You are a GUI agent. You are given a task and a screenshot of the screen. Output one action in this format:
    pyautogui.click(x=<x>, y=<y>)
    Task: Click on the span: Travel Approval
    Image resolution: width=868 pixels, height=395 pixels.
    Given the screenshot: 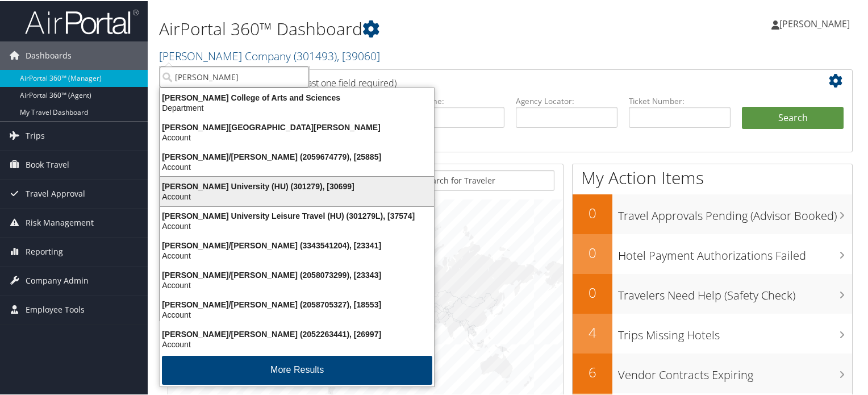 What is the action you would take?
    pyautogui.click(x=55, y=192)
    